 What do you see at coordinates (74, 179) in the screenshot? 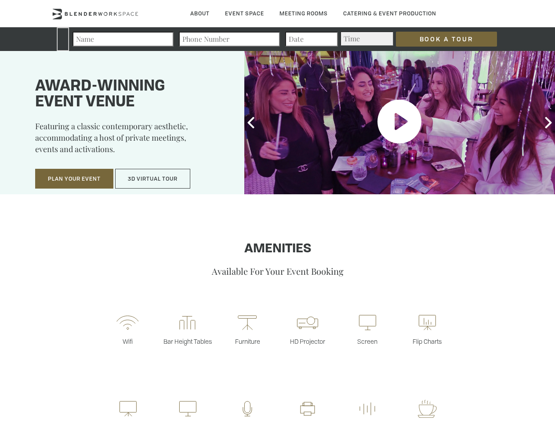
I see `button: Plan Your Event` at bounding box center [74, 179].